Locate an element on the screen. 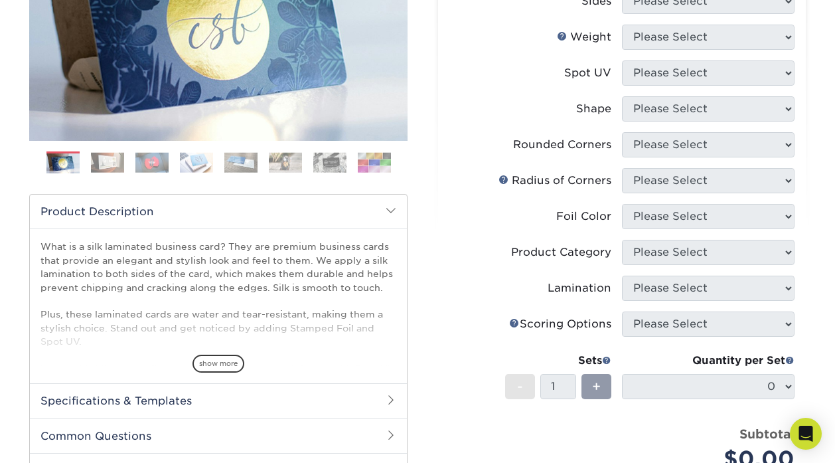 This screenshot has width=835, height=463. img: Business Cards 02 is located at coordinates (108, 162).